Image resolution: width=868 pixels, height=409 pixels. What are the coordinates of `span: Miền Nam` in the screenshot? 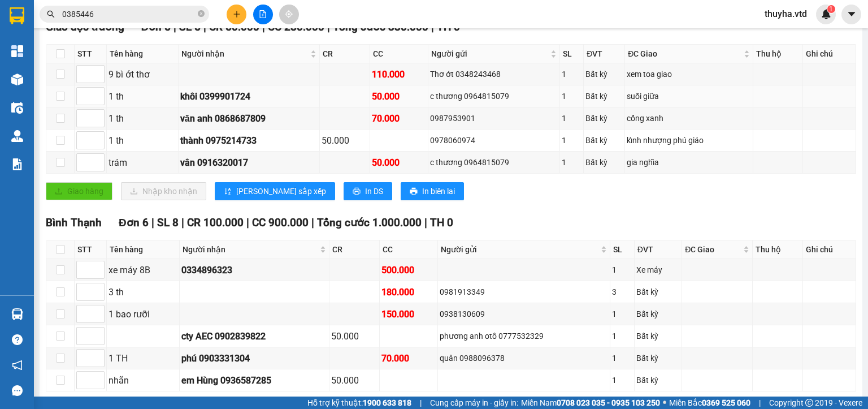 It's located at (590, 403).